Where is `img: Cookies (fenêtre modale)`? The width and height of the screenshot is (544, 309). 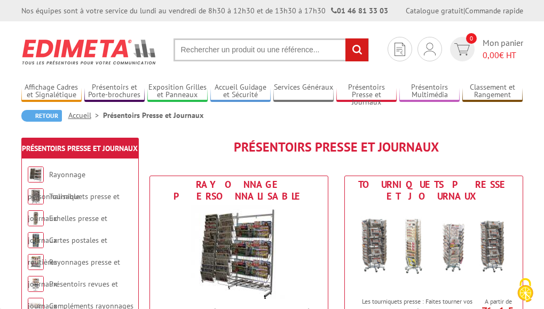
img: Cookies (fenêtre modale) is located at coordinates (526, 291).